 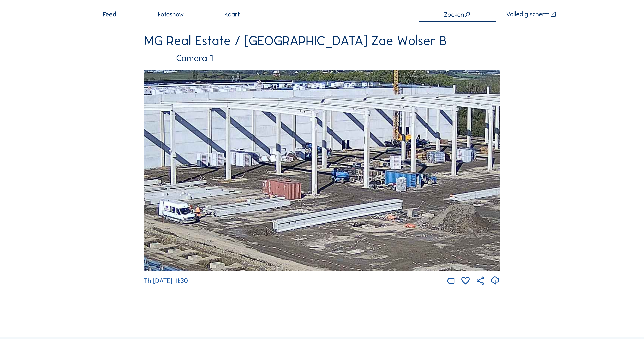 What do you see at coordinates (528, 14) in the screenshot?
I see `div: Volledig scherm` at bounding box center [528, 14].